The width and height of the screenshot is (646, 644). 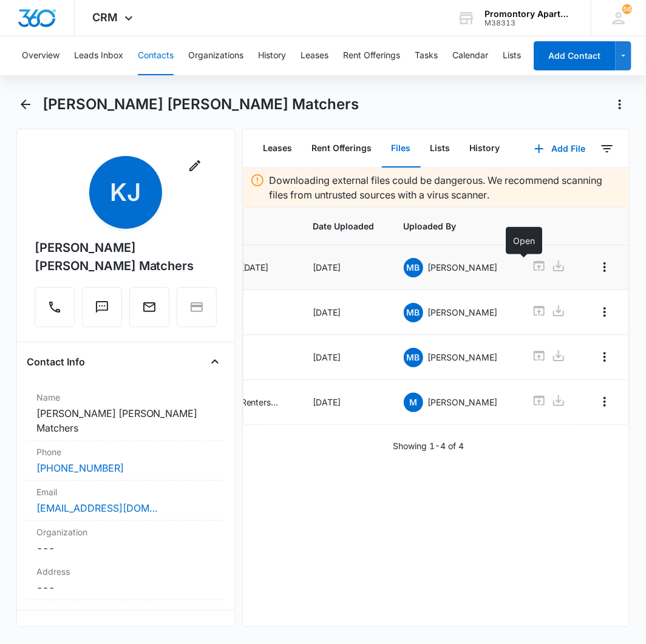 I want to click on span: 56, so click(x=627, y=9).